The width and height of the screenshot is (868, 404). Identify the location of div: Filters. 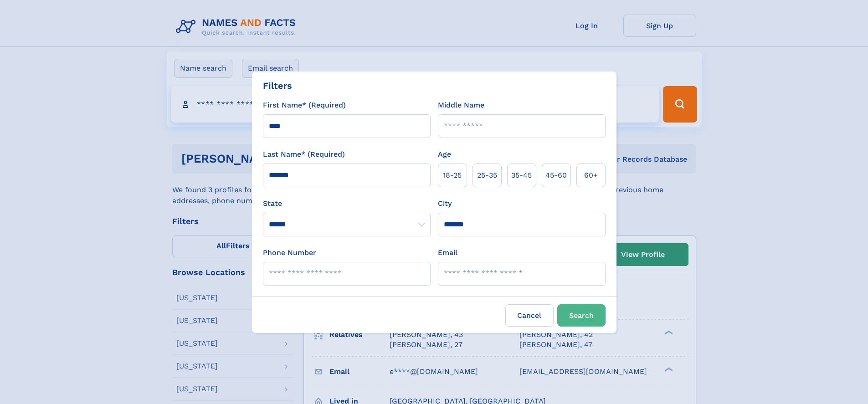
(278, 85).